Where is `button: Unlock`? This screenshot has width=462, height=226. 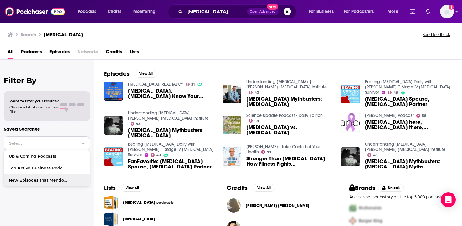
button: Unlock is located at coordinates (391, 188).